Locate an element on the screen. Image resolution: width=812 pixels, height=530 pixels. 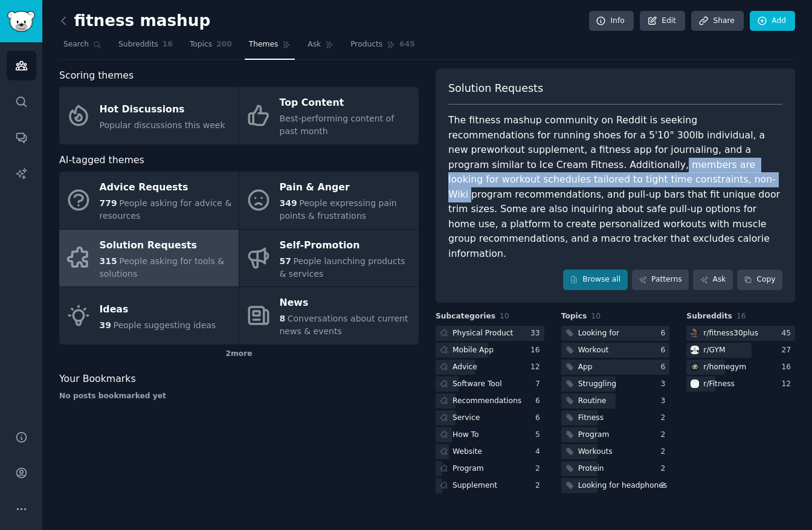
div: App is located at coordinates (586, 367).